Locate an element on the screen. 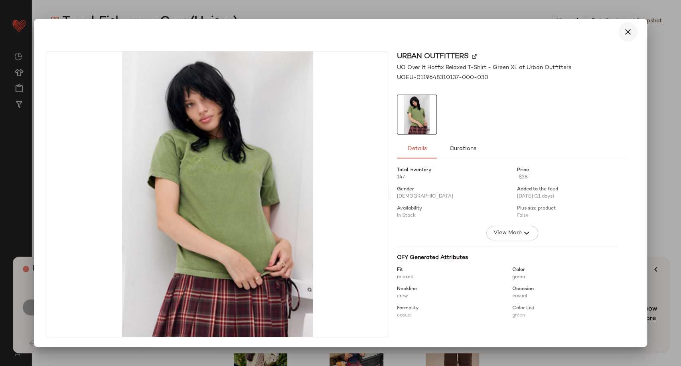 The width and height of the screenshot is (681, 366). span: UOEU-0119648310137-000-030 is located at coordinates (443, 77).